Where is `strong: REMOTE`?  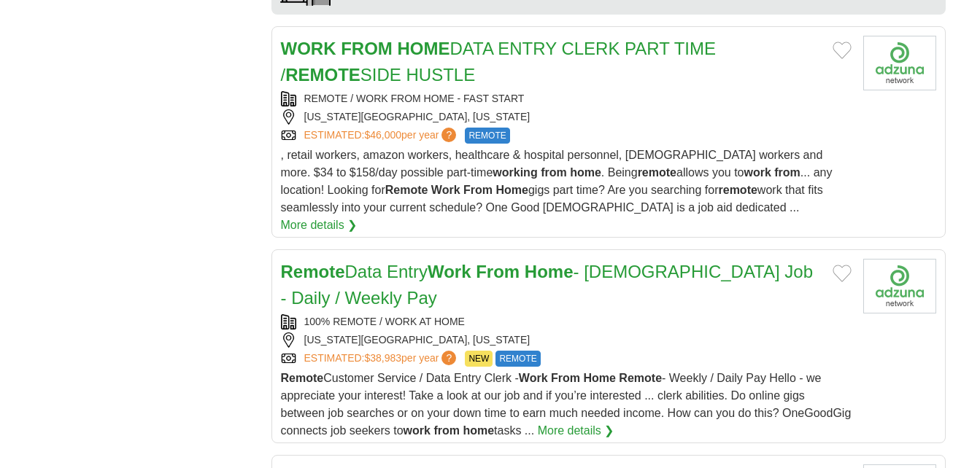
strong: REMOTE is located at coordinates (323, 75).